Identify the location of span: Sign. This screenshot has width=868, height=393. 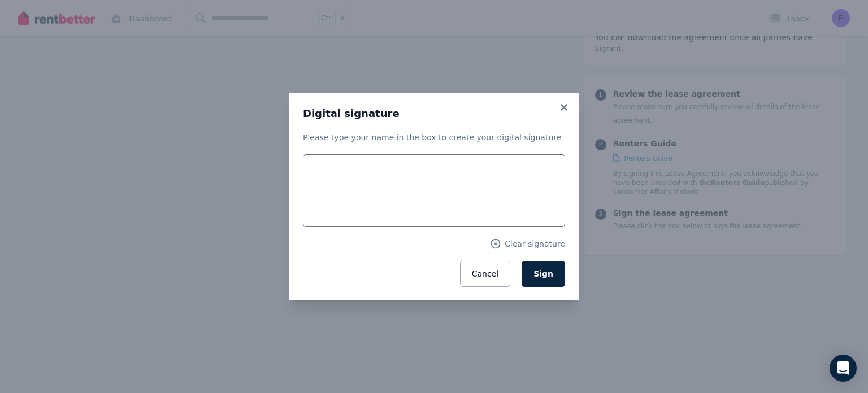
(543, 274).